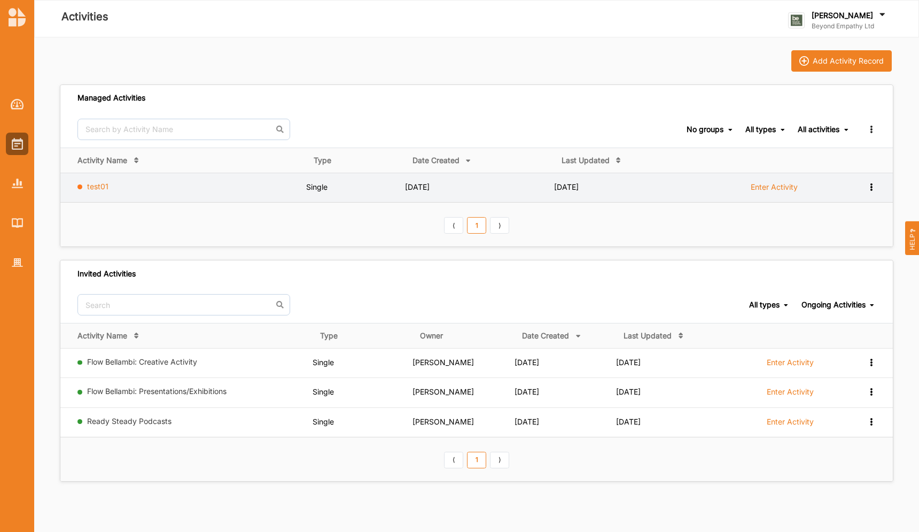  Describe the element at coordinates (98, 186) in the screenshot. I see `a: test01` at that location.